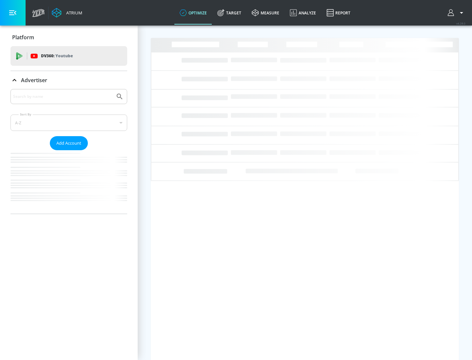 This screenshot has width=472, height=360. Describe the element at coordinates (69, 123) in the screenshot. I see `div: A-Z` at that location.